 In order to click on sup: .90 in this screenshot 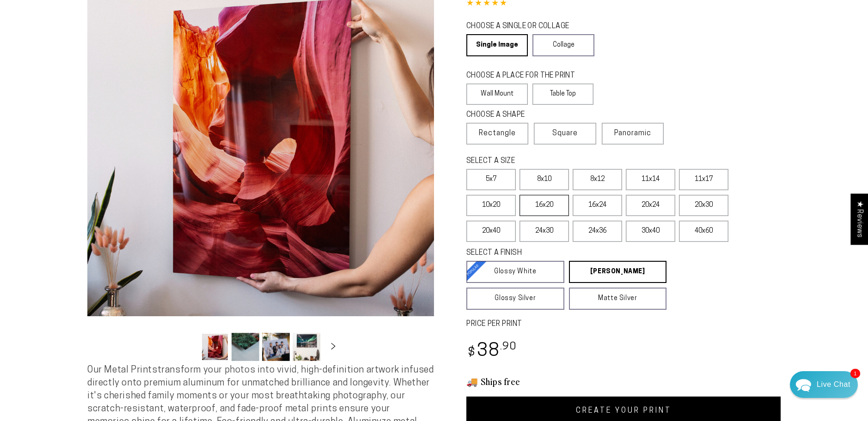, I will do `click(508, 347)`.